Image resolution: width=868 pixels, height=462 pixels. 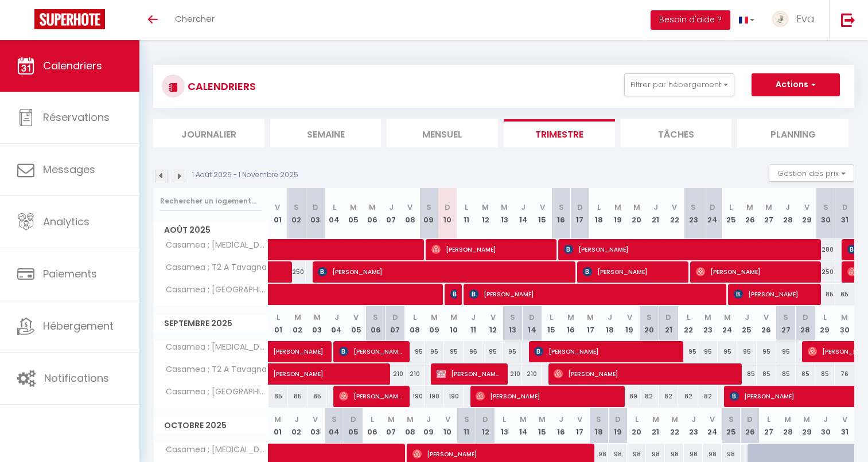 What do you see at coordinates (448, 426) in the screenshot?
I see `th: 10` at bounding box center [448, 426].